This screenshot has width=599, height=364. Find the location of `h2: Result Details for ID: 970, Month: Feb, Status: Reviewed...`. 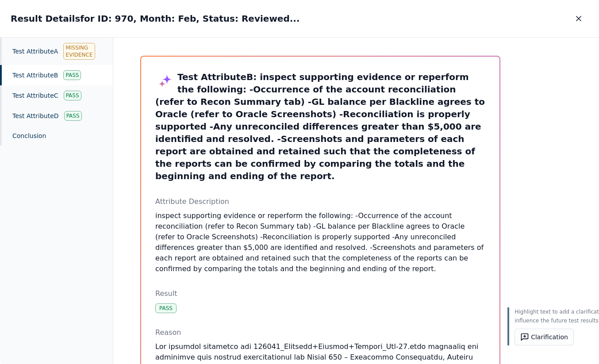

h2: Result Details for ID: 970, Month: Feb, Status: Reviewed... is located at coordinates (155, 19).